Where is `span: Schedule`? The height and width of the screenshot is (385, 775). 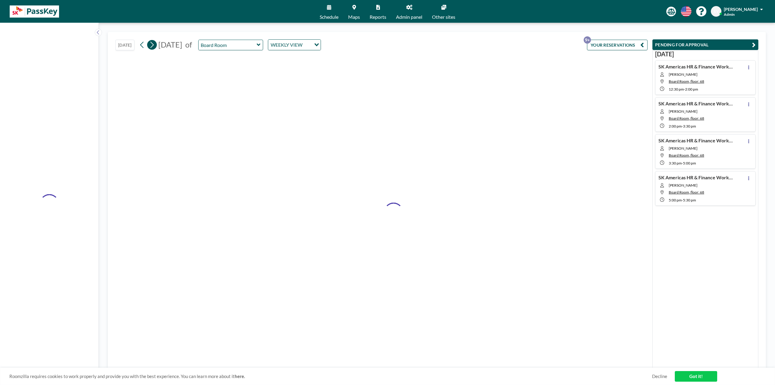 span: Schedule is located at coordinates (329, 17).